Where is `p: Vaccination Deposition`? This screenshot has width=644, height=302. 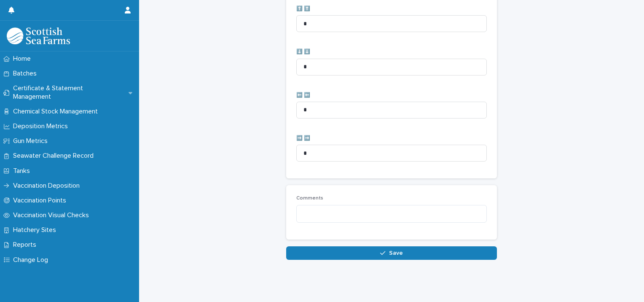 p: Vaccination Deposition is located at coordinates (48, 186).